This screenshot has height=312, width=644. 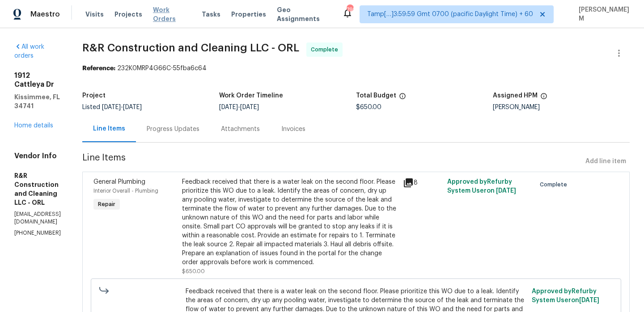 What do you see at coordinates (126, 191) in the screenshot?
I see `span: Interior Overall - Plumbing` at bounding box center [126, 191].